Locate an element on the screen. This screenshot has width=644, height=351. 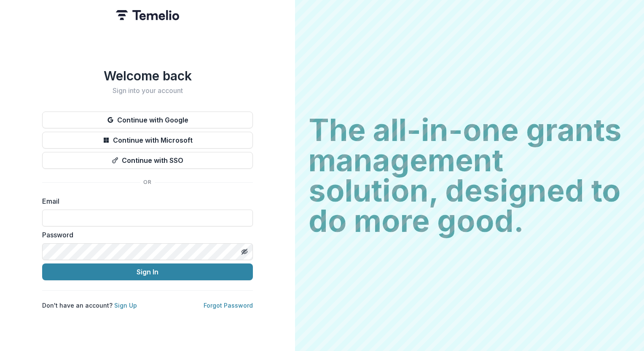
button: Toggle password visibility is located at coordinates (245, 251).